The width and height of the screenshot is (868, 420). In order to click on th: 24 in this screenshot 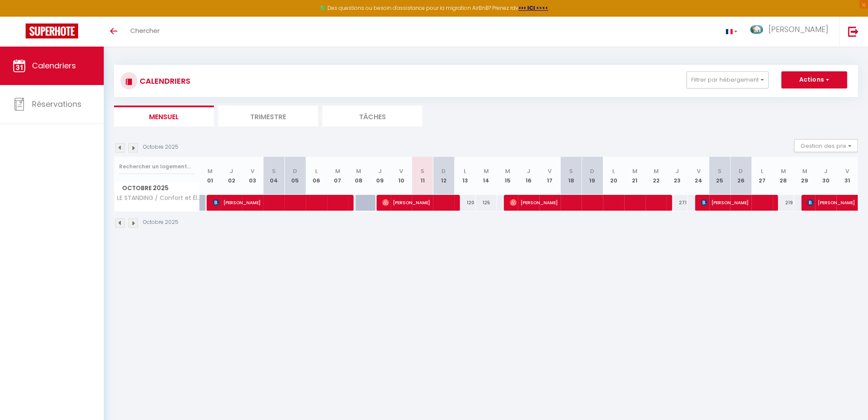, I will do `click(699, 175)`.